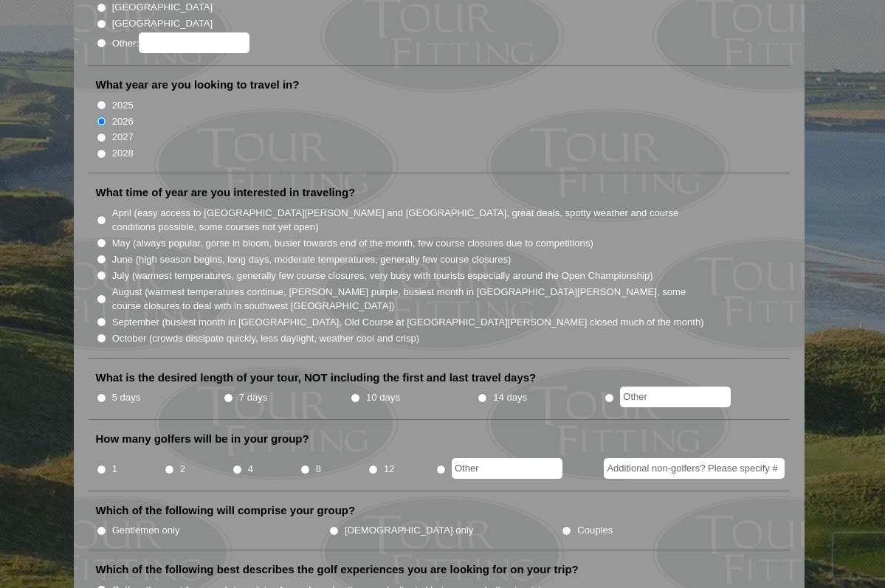  Describe the element at coordinates (352, 243) in the screenshot. I see `label: May (always popular, gorse in bloom, busier towards end of the month, few course closures due to ...` at that location.